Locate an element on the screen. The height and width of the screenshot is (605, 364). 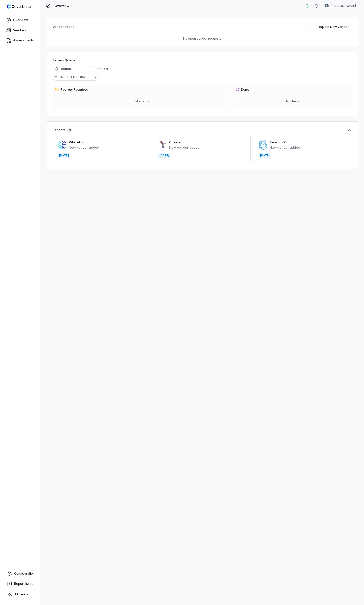
h2: Vendor Intake is located at coordinates (63, 27).